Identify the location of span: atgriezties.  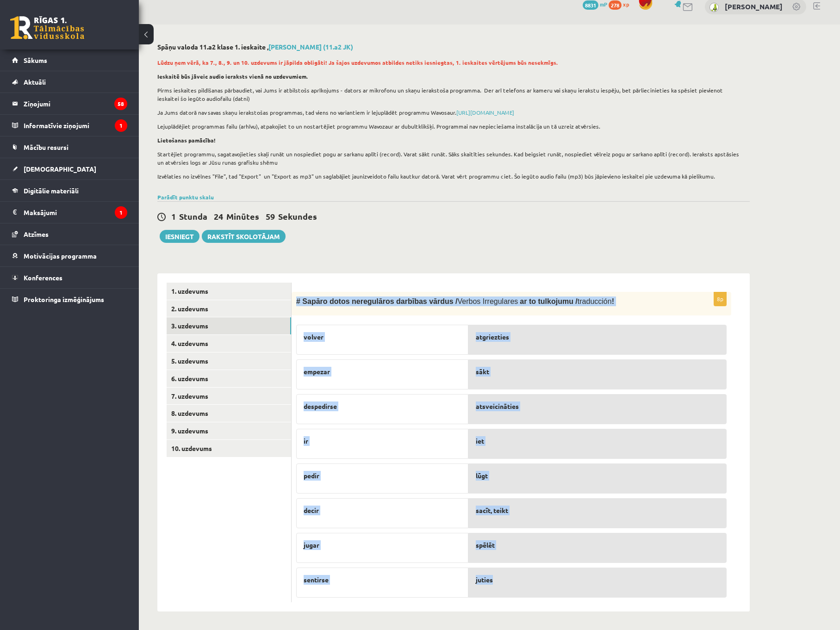
(492, 336).